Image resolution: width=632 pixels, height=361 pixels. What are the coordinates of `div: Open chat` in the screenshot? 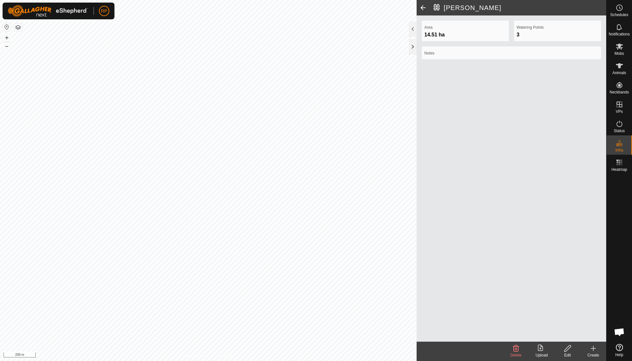 It's located at (620, 332).